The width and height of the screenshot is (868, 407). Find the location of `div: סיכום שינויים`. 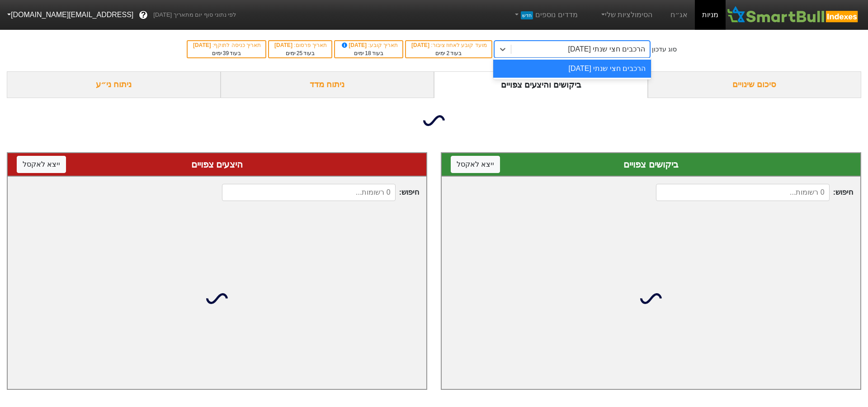

div: סיכום שינויים is located at coordinates (755, 84).